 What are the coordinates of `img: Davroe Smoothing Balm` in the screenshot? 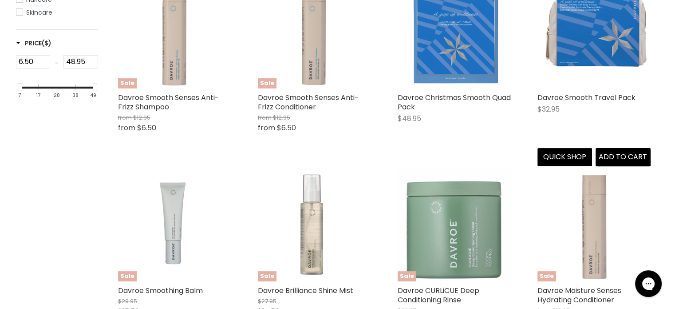 It's located at (175, 224).